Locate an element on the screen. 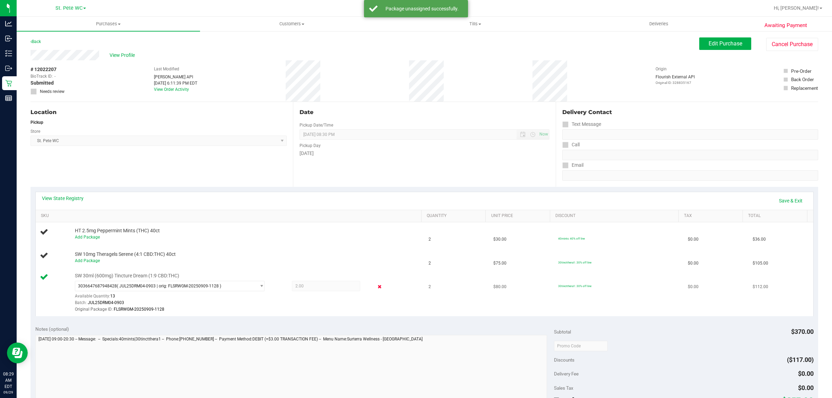 The width and height of the screenshot is (832, 398). span: Tills is located at coordinates (475, 24).